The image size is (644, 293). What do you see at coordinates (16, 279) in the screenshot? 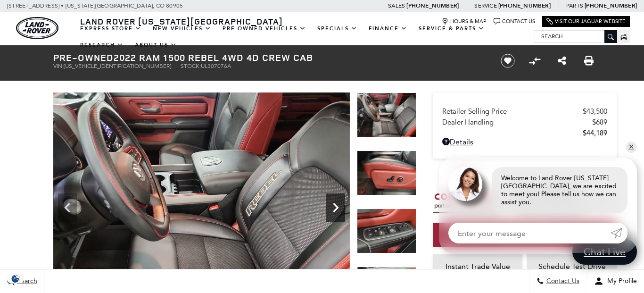
I see `img: Opt-Out Icon` at bounding box center [16, 279].